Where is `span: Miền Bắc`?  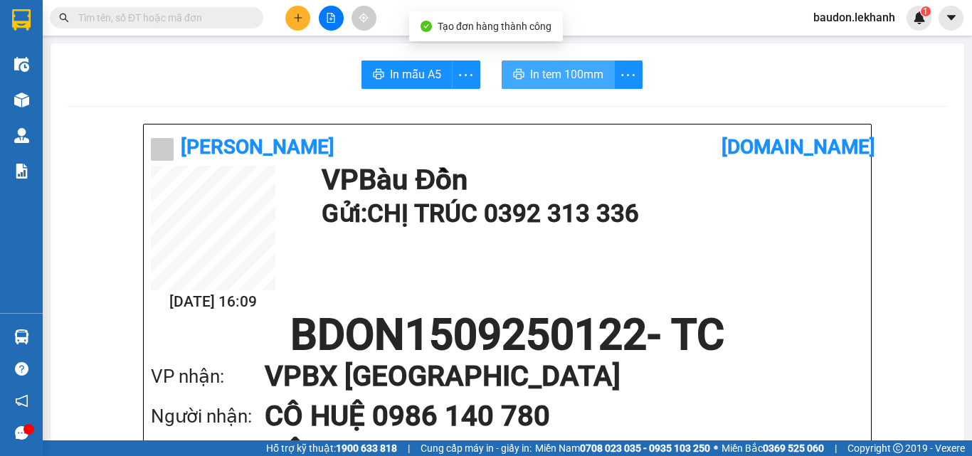
span: Miền Bắc is located at coordinates (773, 448).